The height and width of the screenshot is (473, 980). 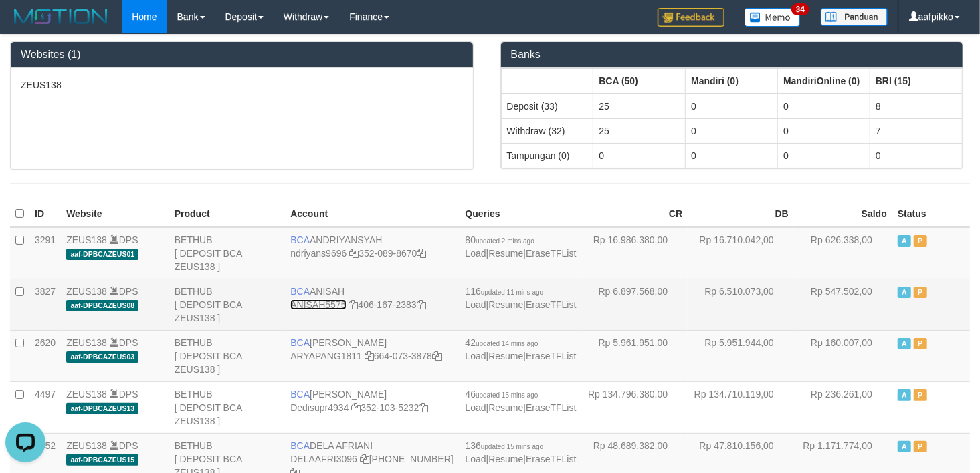 What do you see at coordinates (732, 55) in the screenshot?
I see `h3: Banks` at bounding box center [732, 55].